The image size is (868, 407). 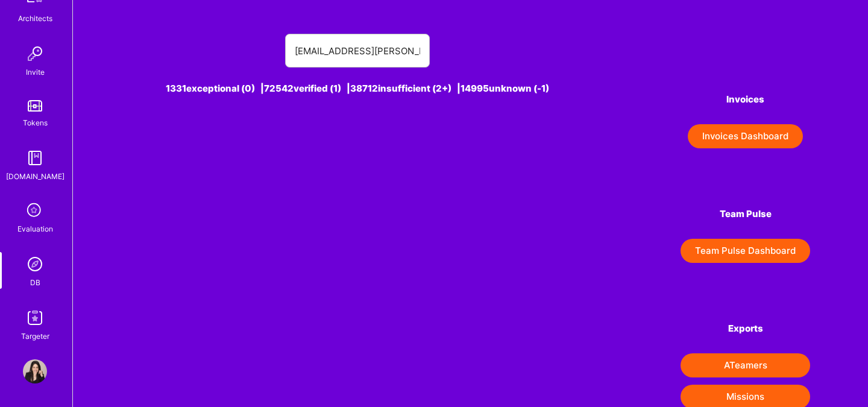 What do you see at coordinates (745, 365) in the screenshot?
I see `button: ATeamers` at bounding box center [745, 365].